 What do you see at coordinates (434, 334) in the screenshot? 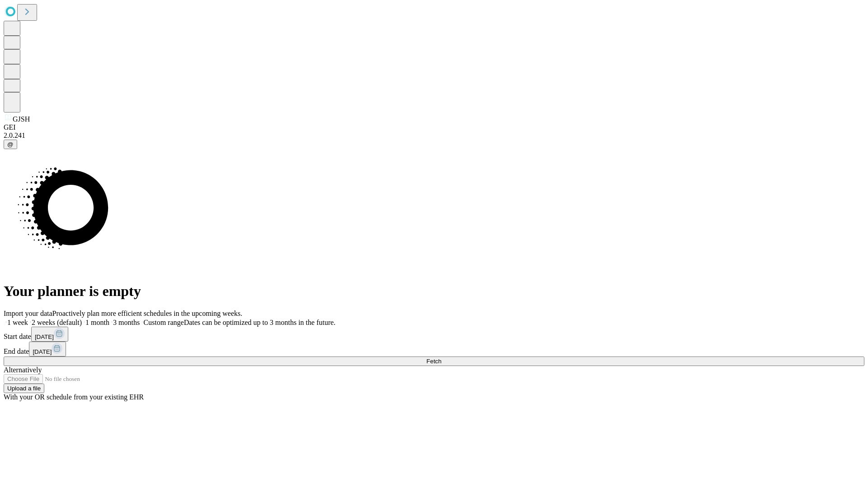
I see `div: Start date` at bounding box center [434, 334].